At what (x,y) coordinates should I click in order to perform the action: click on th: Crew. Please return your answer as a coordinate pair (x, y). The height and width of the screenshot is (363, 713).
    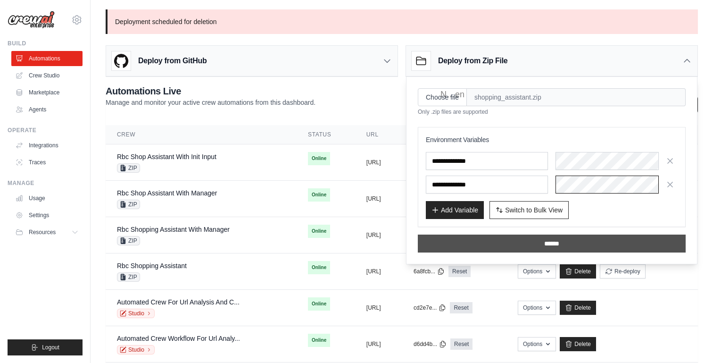
    Looking at the image, I should click on (201, 134).